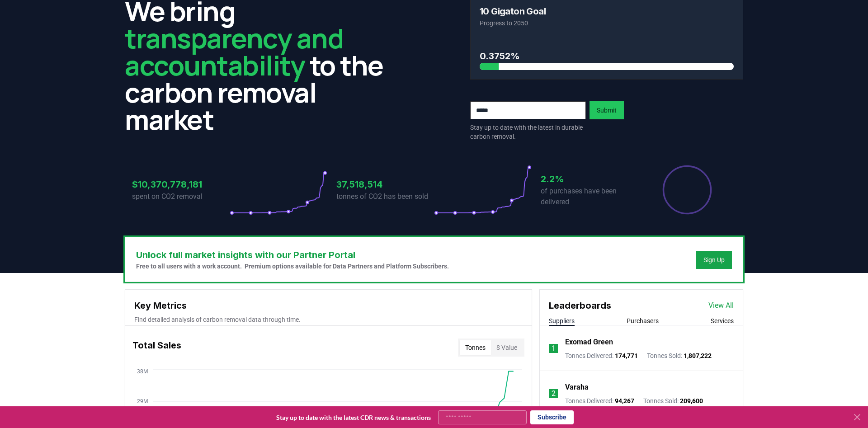 The image size is (868, 428). I want to click on button: Submit, so click(607, 110).